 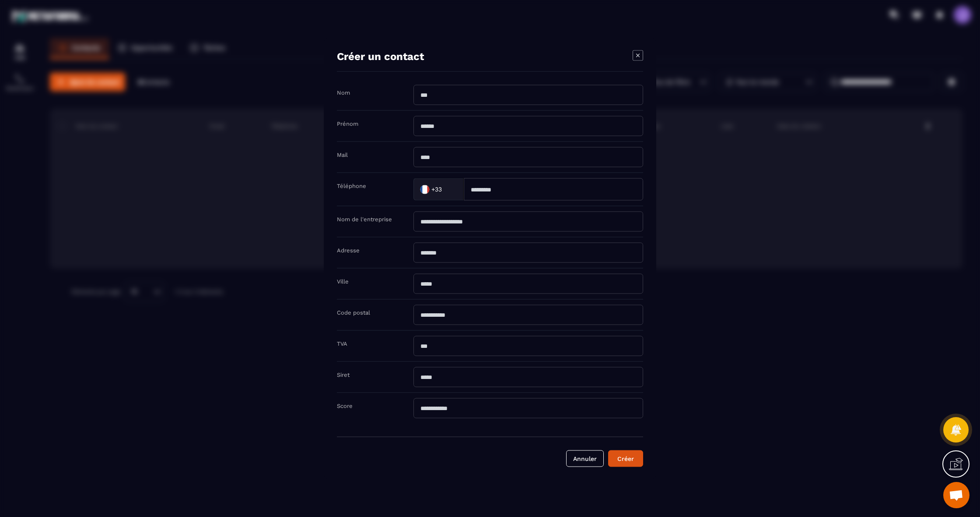 What do you see at coordinates (626, 458) in the screenshot?
I see `button: Créer` at bounding box center [626, 458].